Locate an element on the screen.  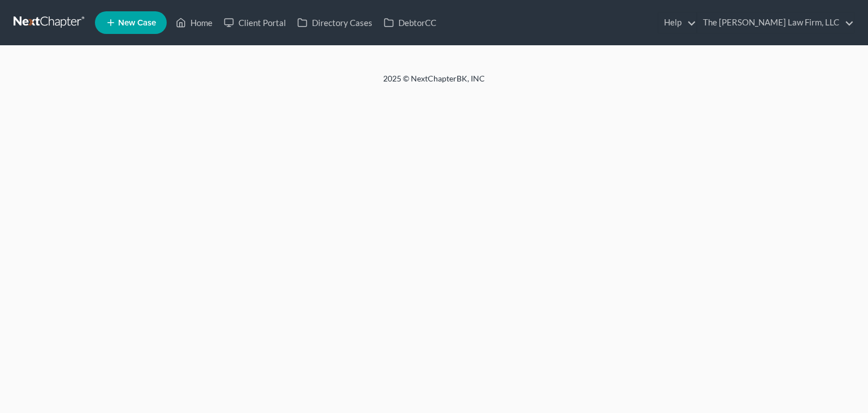
a: Help is located at coordinates (677, 22).